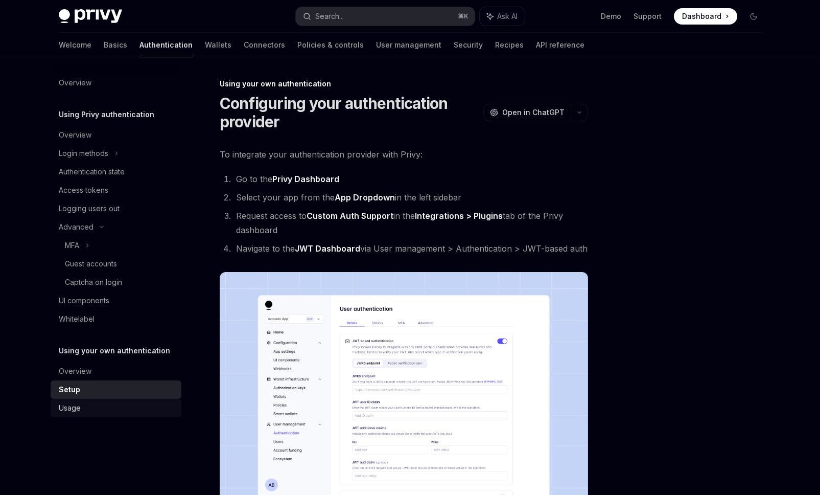  I want to click on a: Captcha on login, so click(116, 282).